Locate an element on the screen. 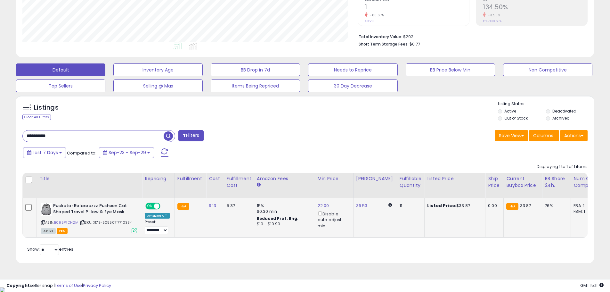 This screenshot has width=610, height=292. button: Needs to Reprice is located at coordinates (353, 70).